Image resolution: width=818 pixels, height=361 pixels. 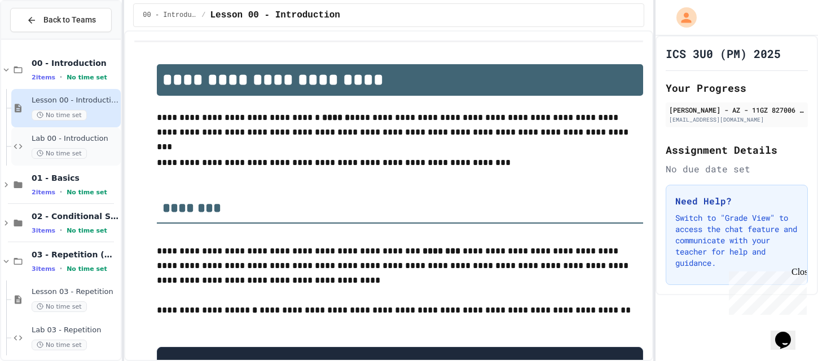 I want to click on span: 02 - Conditional Statements (if), so click(x=75, y=217).